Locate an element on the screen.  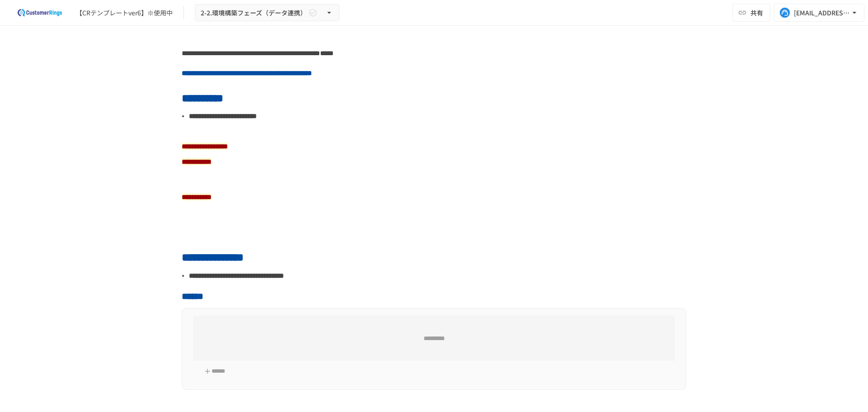
img: 2eEvPB0nRDFhy0583kMjGN2Zv6C2P7ZKCFl8C3CzR0M is located at coordinates (40, 13).